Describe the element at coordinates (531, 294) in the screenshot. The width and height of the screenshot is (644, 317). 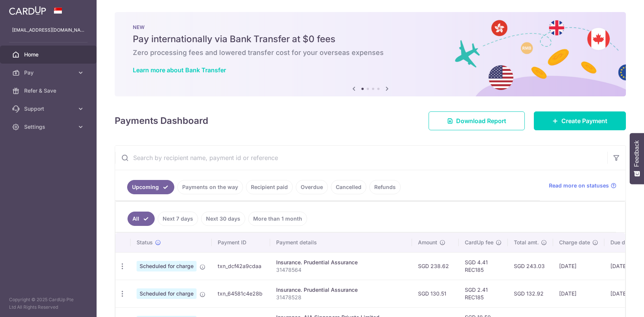
I see `td: SGD 132.92` at that location.